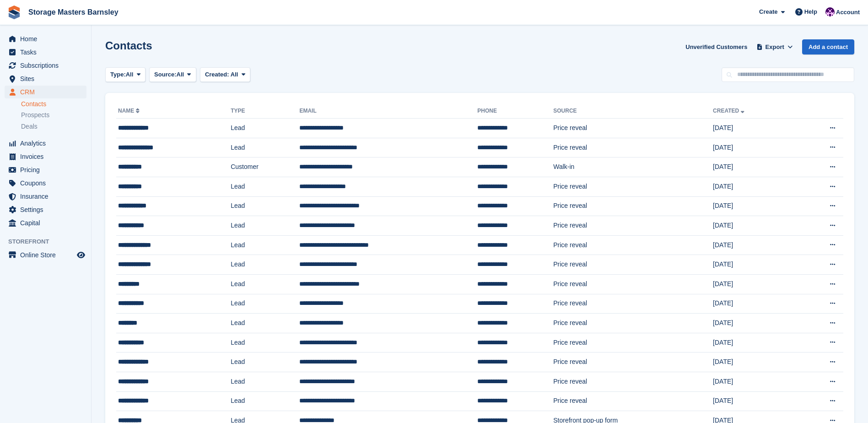 The width and height of the screenshot is (868, 423). Describe the element at coordinates (768, 12) in the screenshot. I see `span: Create` at that location.